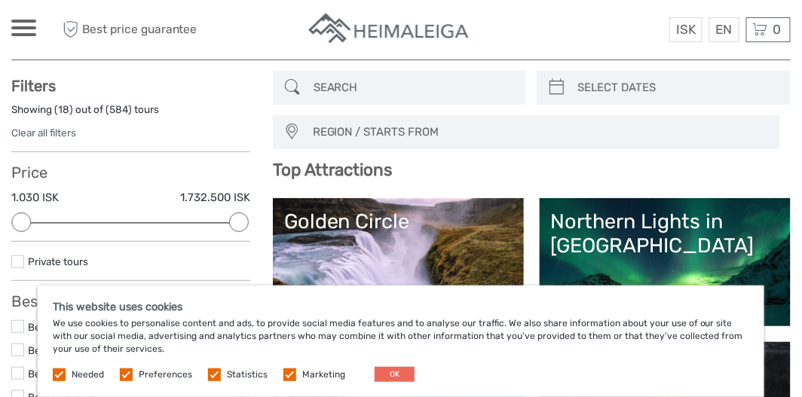 The image size is (802, 397). What do you see at coordinates (182, 32) in the screenshot?
I see `button: Open LiveChat chat widget` at bounding box center [182, 32].